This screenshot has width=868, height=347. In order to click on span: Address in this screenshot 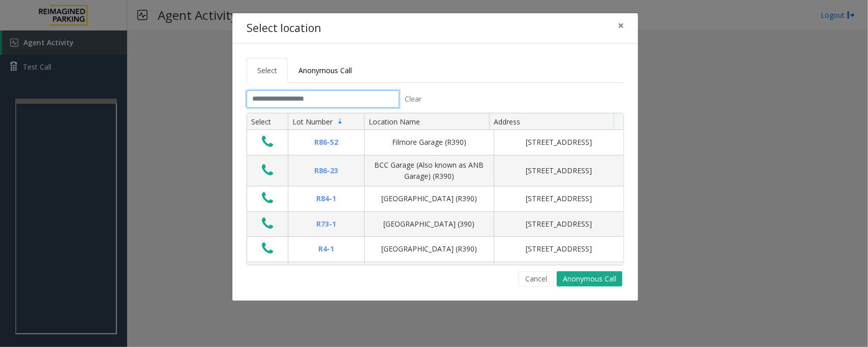, I will do `click(507, 122)`.